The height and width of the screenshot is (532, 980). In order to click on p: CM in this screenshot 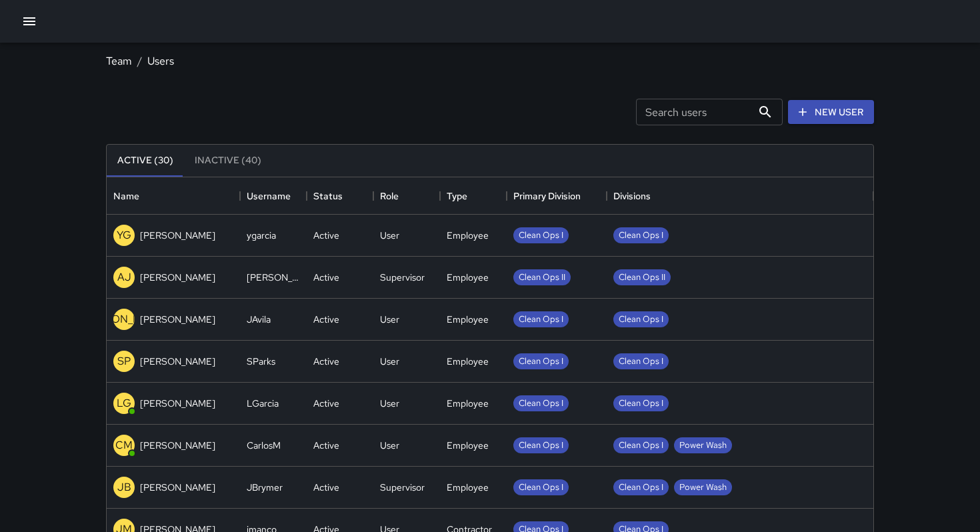, I will do `click(124, 445)`.